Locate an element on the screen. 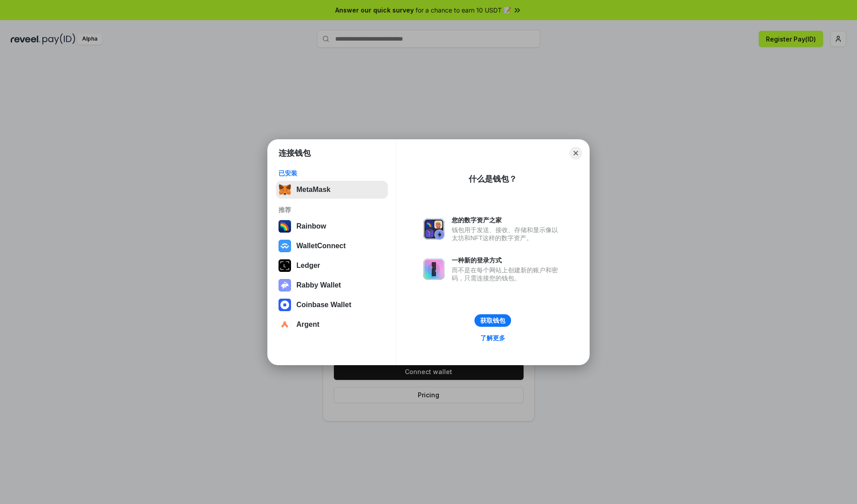  button: Close is located at coordinates (576, 153).